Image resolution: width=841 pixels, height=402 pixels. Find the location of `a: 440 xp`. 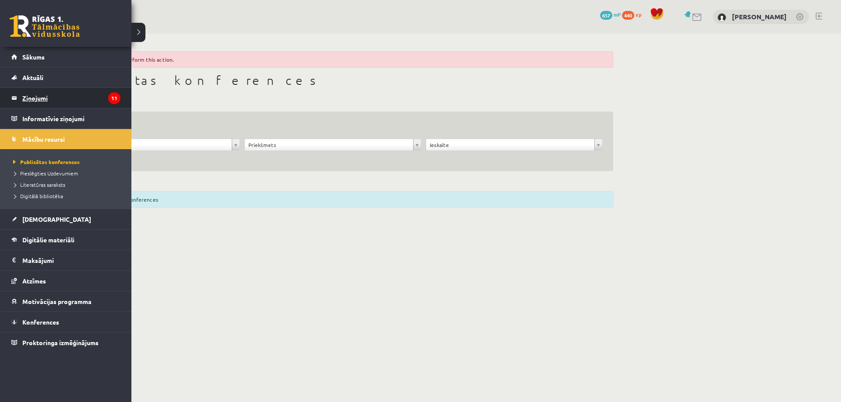

a: 440 xp is located at coordinates (633, 14).